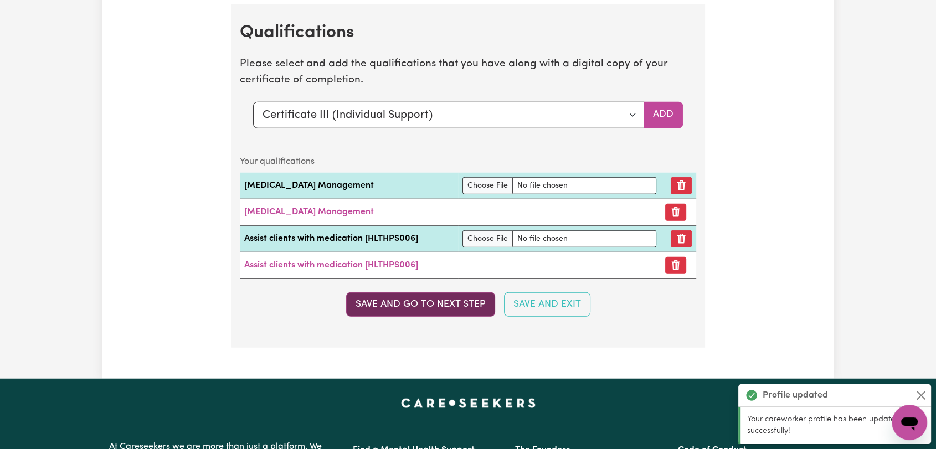 Image resolution: width=936 pixels, height=449 pixels. What do you see at coordinates (663, 115) in the screenshot?
I see `button: Add selected qualification` at bounding box center [663, 115].